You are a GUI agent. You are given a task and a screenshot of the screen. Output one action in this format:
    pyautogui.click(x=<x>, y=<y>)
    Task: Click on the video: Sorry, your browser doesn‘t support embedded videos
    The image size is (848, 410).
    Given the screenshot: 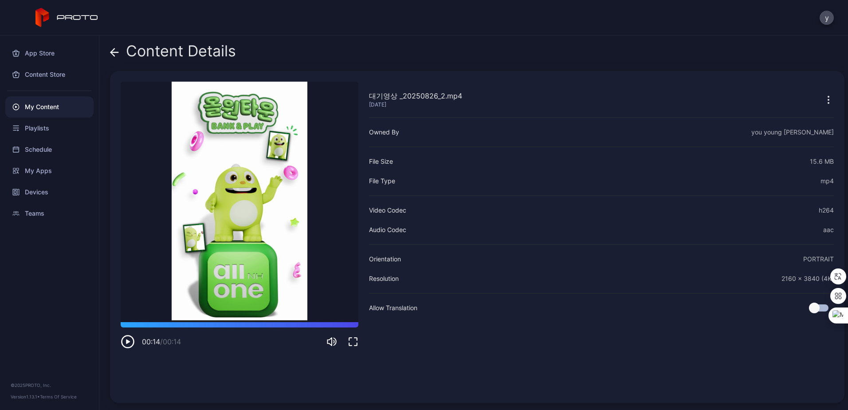 What is the action you would take?
    pyautogui.click(x=240, y=202)
    